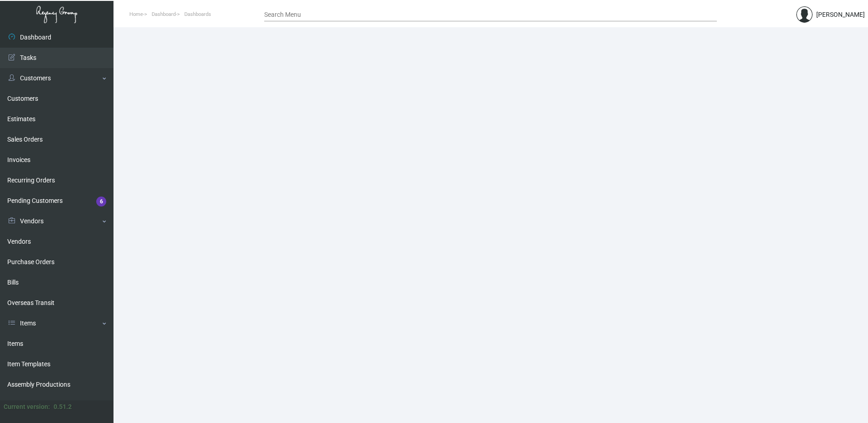 The height and width of the screenshot is (423, 868). Describe the element at coordinates (164, 14) in the screenshot. I see `span: Dashboard` at that location.